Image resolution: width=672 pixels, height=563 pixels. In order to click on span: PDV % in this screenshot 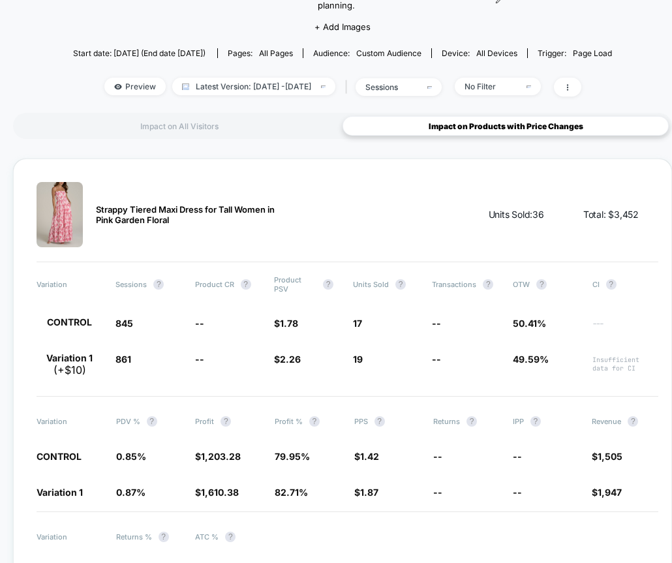, I will do `click(149, 421)`.